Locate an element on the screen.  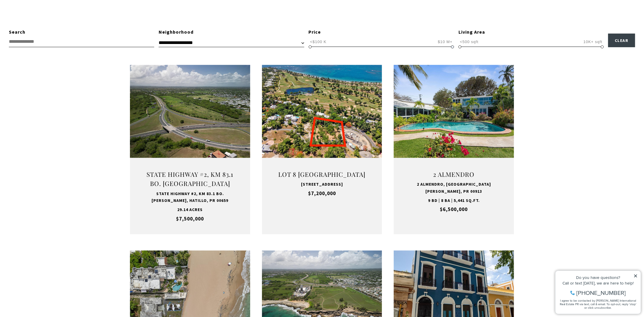
button: Clear is located at coordinates (622, 40).